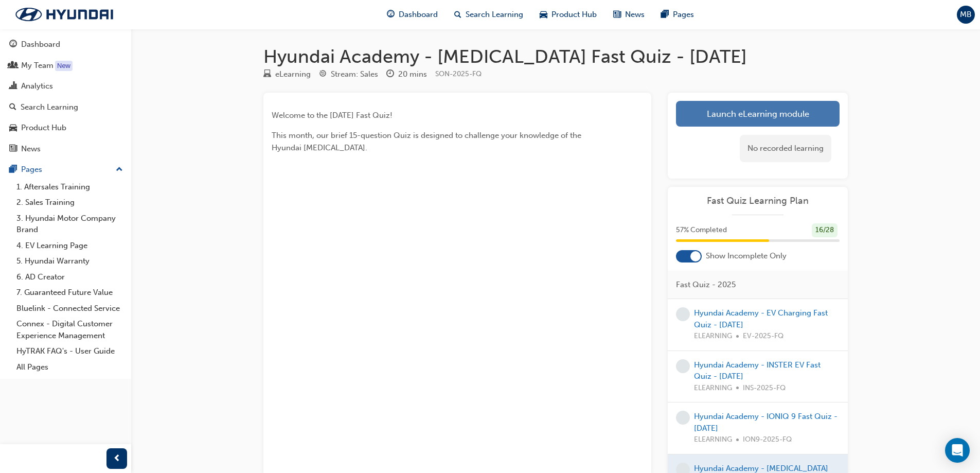 Image resolution: width=980 pixels, height=473 pixels. What do you see at coordinates (69, 187) in the screenshot?
I see `a: 1. Aftersales Training` at bounding box center [69, 187].